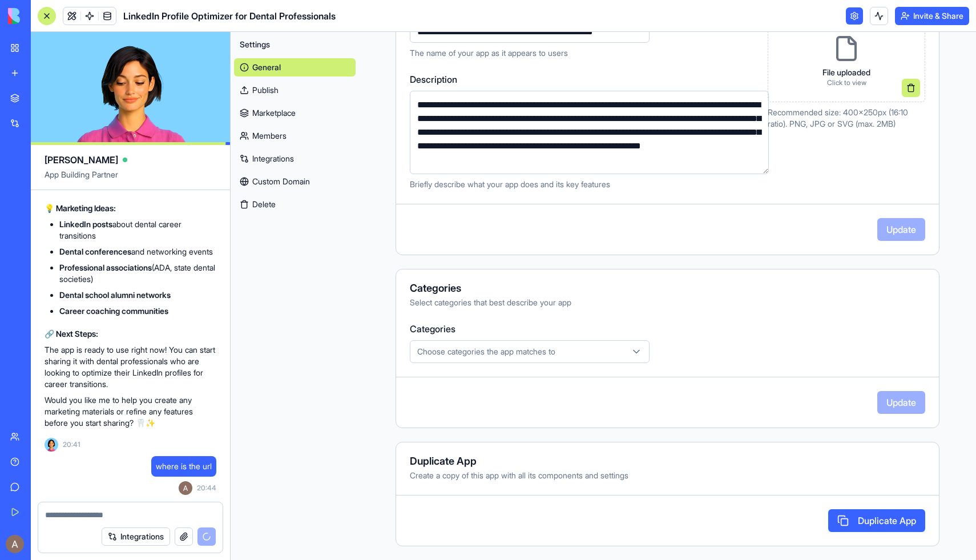 The image size is (976, 560). Describe the element at coordinates (847, 83) in the screenshot. I see `p: Click to view` at that location.